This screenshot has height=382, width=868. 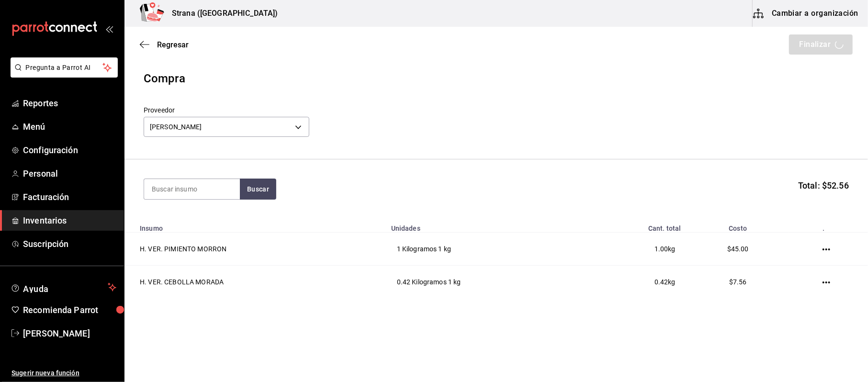 I want to click on td: H. VER. CEBOLLA MORADA, so click(x=255, y=282).